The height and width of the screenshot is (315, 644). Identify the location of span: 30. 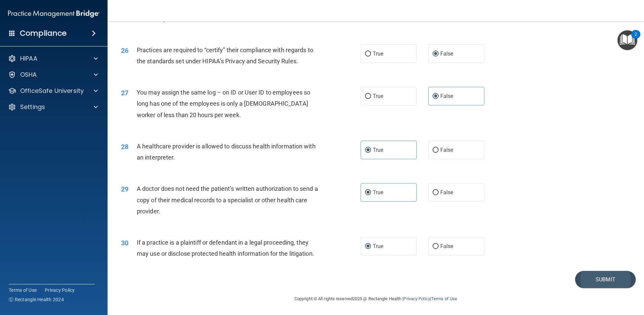
(125, 243).